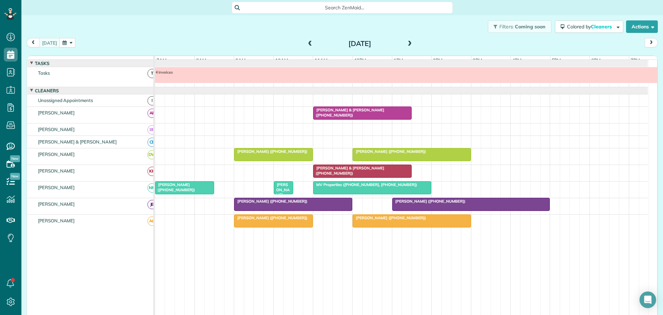  What do you see at coordinates (65, 100) in the screenshot?
I see `span: Unassigned Appointments` at bounding box center [65, 100].